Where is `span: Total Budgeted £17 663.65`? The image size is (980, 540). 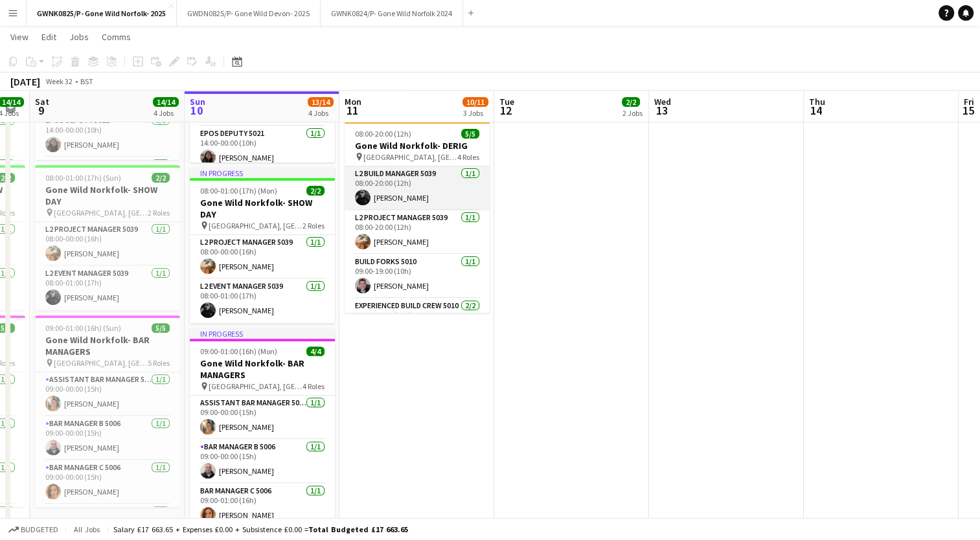 span: Total Budgeted £17 663.65 is located at coordinates (359, 529).